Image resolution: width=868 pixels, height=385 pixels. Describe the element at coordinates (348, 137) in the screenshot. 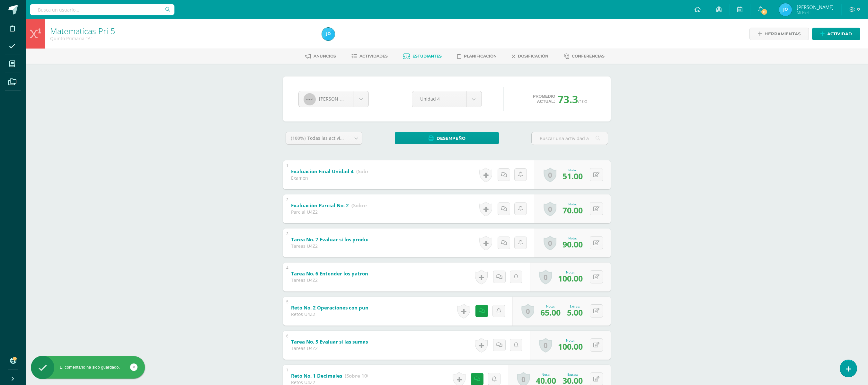

I see `span: Todas las actividades de esta unidad` at that location.